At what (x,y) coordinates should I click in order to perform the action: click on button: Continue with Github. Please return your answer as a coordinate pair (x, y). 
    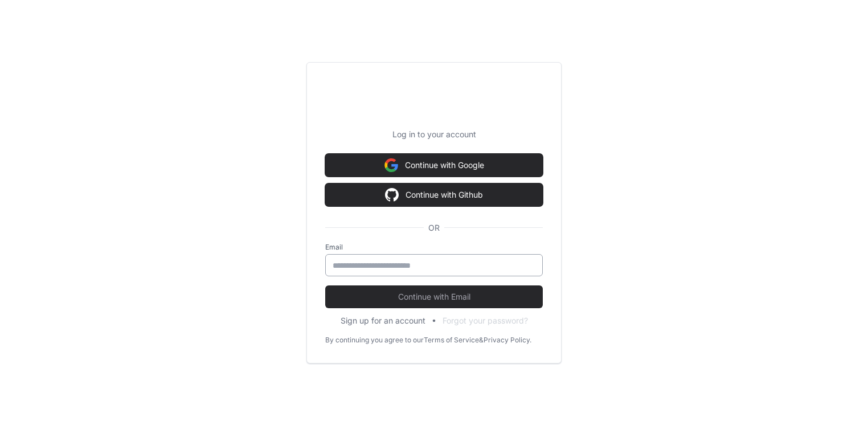
    Looking at the image, I should click on (434, 195).